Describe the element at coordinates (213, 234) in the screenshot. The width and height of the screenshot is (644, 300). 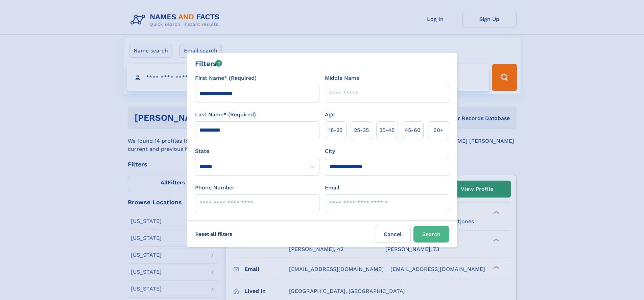
I see `label: Reset all filters` at that location.